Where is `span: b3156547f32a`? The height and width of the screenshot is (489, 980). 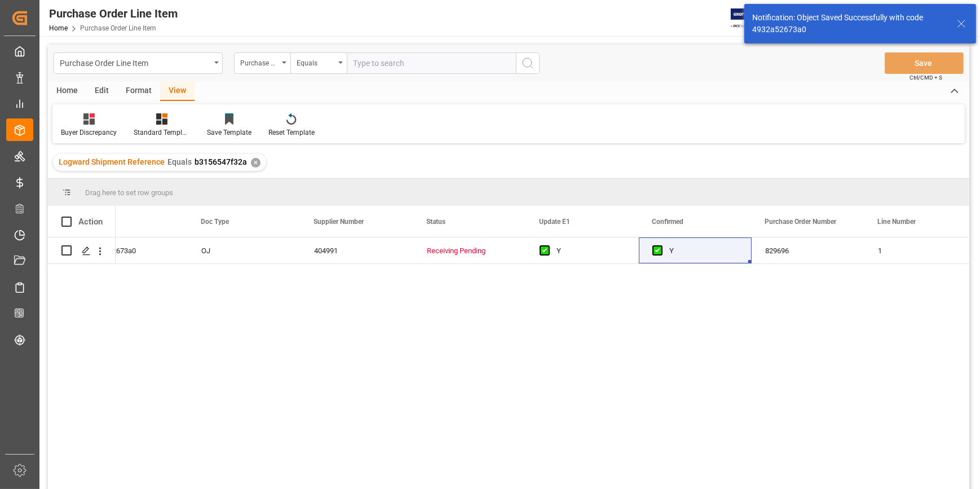 span: b3156547f32a is located at coordinates (221, 162).